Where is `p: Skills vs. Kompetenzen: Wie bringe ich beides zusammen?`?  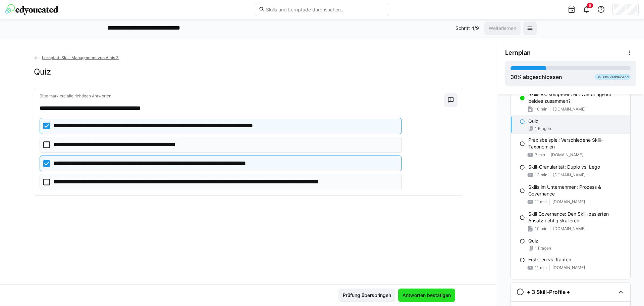
p: Skills vs. Kompetenzen: Wie bringe ich beides zusammen? is located at coordinates (576, 98).